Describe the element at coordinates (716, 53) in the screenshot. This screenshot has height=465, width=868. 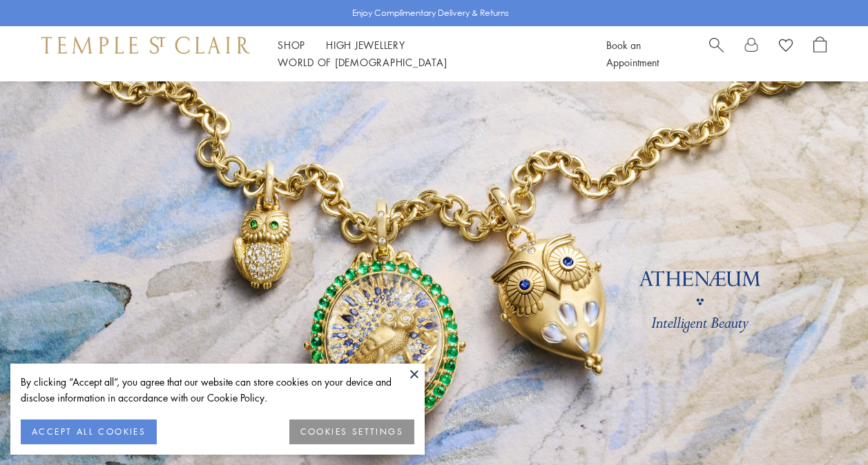
I see `a: Search` at that location.